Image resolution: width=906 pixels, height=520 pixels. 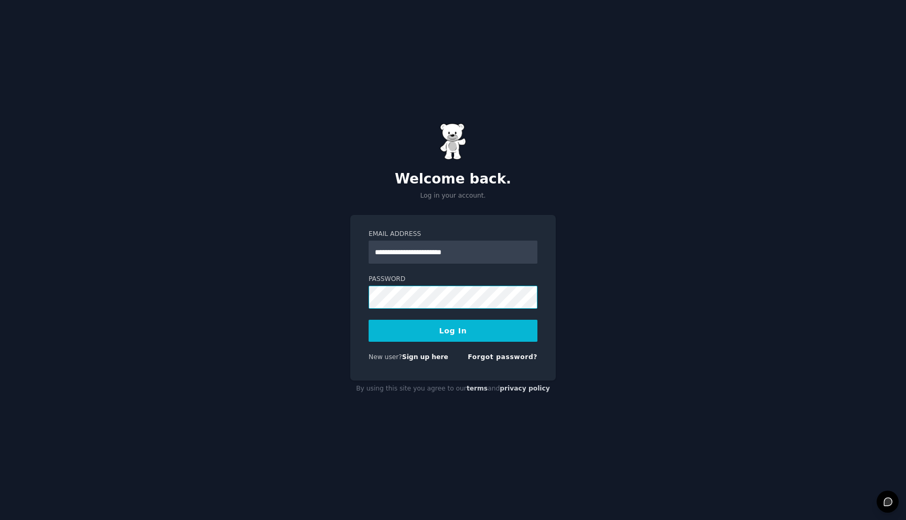 I want to click on a: privacy policy, so click(x=525, y=389).